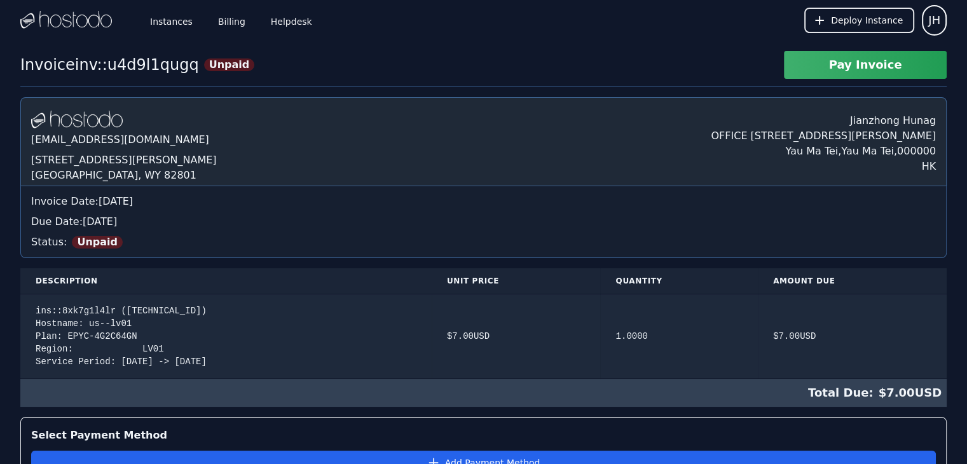 The image size is (967, 464). What do you see at coordinates (679, 281) in the screenshot?
I see `th: Quantity` at bounding box center [679, 281].